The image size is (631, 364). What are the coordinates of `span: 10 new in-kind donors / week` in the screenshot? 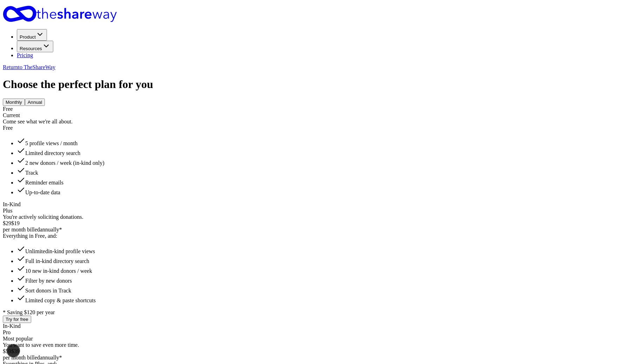 It's located at (58, 271).